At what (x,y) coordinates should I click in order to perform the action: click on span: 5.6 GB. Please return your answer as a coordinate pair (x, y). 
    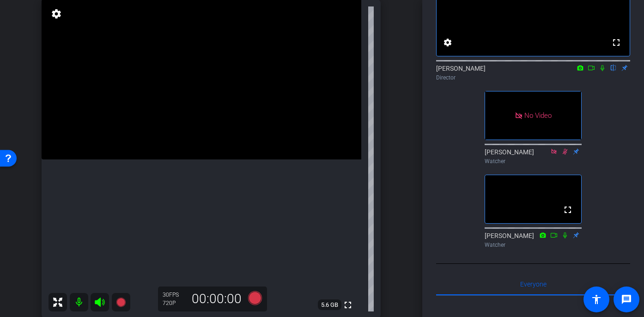
    Looking at the image, I should click on (330, 304).